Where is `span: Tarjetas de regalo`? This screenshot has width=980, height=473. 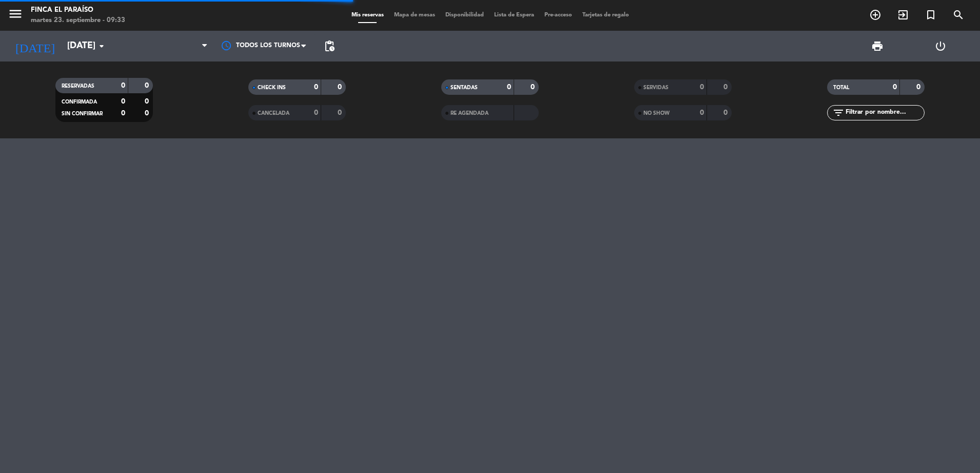
span: Tarjetas de regalo is located at coordinates (605, 15).